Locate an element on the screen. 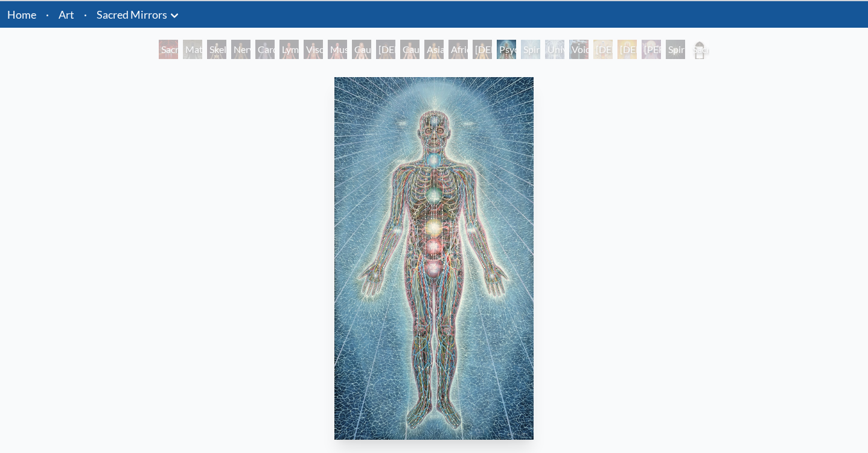  div: Sacred Mirrors Frame is located at coordinates (700, 50).